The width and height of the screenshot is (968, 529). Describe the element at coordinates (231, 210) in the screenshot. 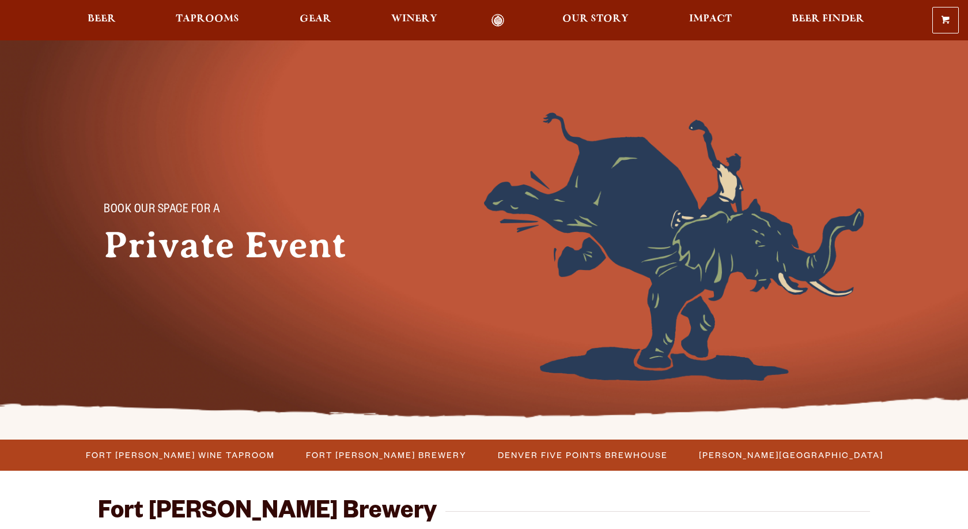

I see `p: Book Our Space for a` at that location.